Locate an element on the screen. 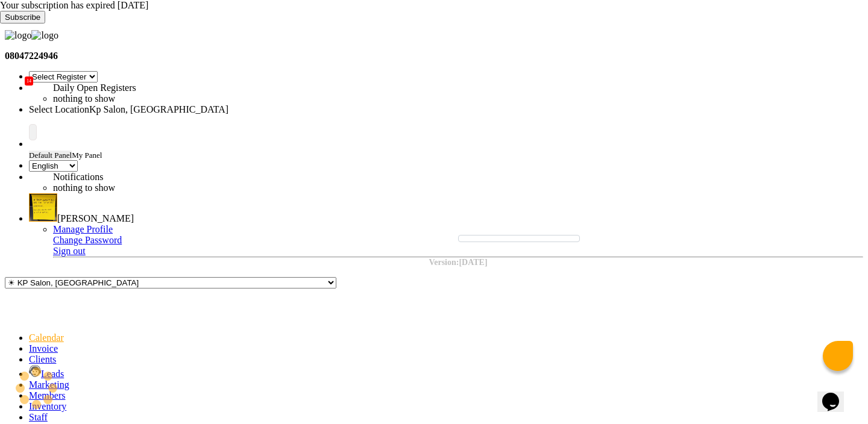 The image size is (868, 424). img: Dhiraj Mokal is located at coordinates (43, 207).